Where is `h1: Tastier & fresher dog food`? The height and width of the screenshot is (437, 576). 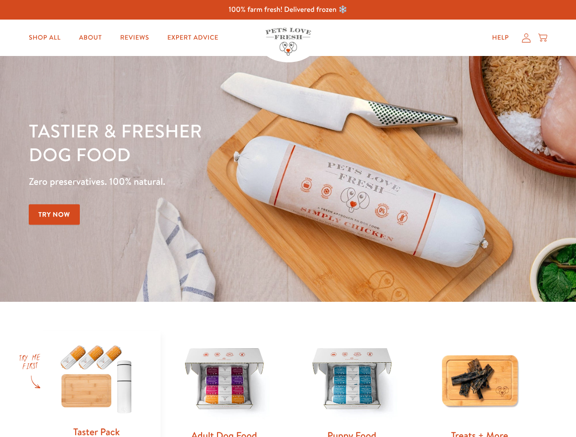
h1: Tastier & fresher dog food is located at coordinates (201, 143).